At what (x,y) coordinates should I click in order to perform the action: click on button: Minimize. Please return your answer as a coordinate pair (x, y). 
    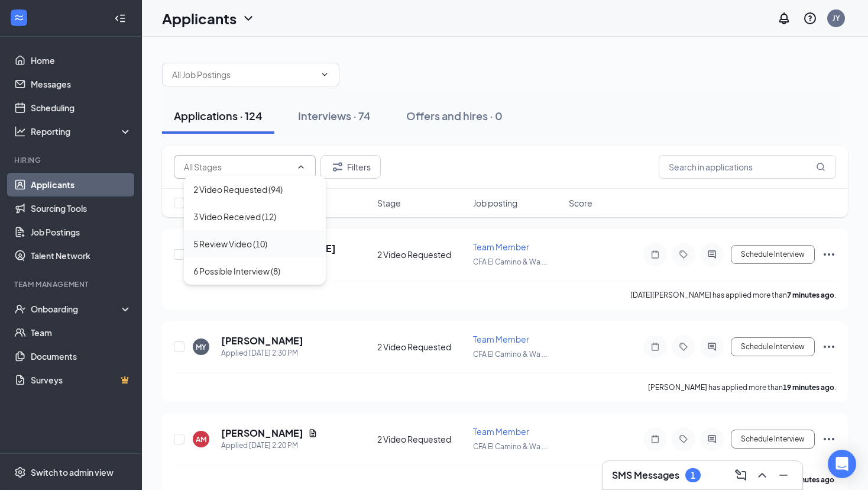
    Looking at the image, I should click on (784, 475).